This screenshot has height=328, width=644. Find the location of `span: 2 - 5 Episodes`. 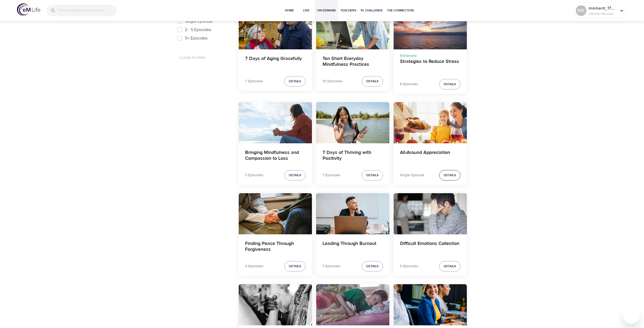

span: 2 - 5 Episodes is located at coordinates (198, 30).